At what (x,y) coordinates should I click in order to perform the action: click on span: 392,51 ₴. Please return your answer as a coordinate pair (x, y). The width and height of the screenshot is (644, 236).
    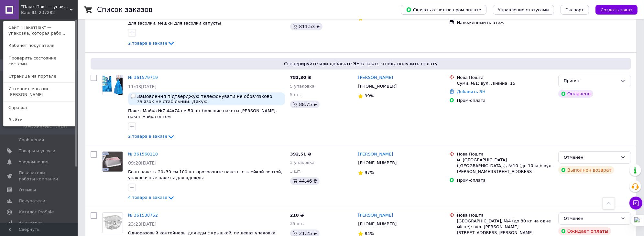
    Looking at the image, I should click on (301, 154).